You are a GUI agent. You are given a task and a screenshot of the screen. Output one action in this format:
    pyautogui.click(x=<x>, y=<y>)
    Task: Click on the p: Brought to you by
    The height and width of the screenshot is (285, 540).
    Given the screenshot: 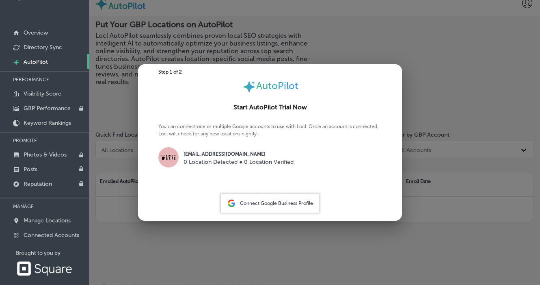 What is the action you would take?
    pyautogui.click(x=52, y=253)
    